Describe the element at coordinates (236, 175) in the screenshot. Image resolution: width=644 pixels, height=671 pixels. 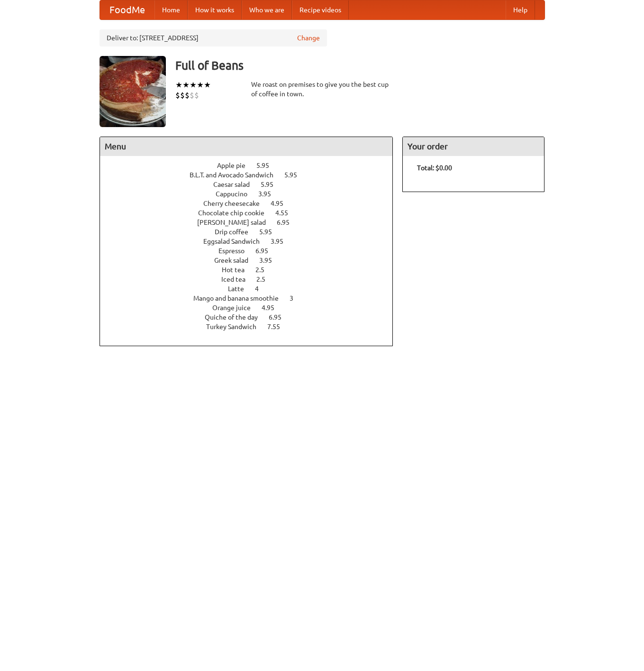
I see `span: B.L.T. and Avocado Sandwich` at that location.